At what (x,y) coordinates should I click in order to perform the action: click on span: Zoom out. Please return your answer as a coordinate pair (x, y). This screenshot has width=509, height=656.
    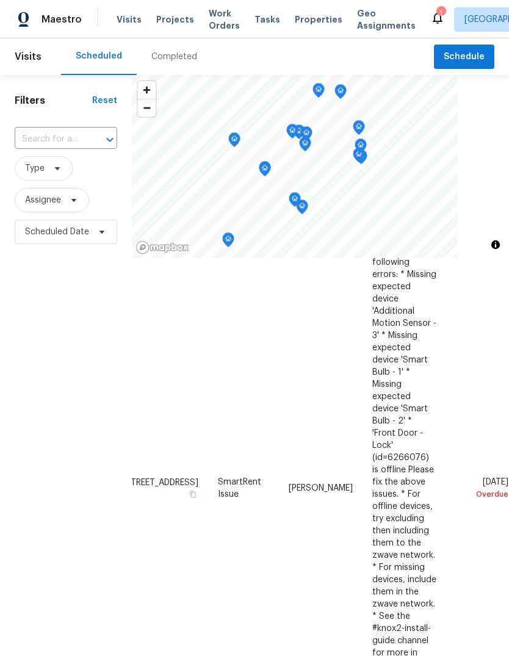
    Looking at the image, I should click on (146, 108).